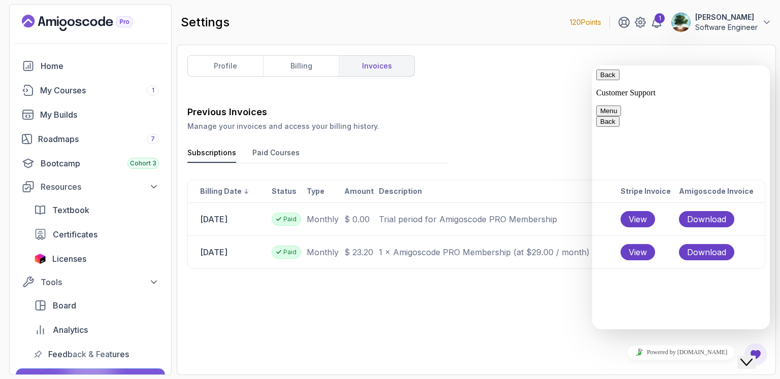  Describe the element at coordinates (361, 252) in the screenshot. I see `td: 23.20` at that location.